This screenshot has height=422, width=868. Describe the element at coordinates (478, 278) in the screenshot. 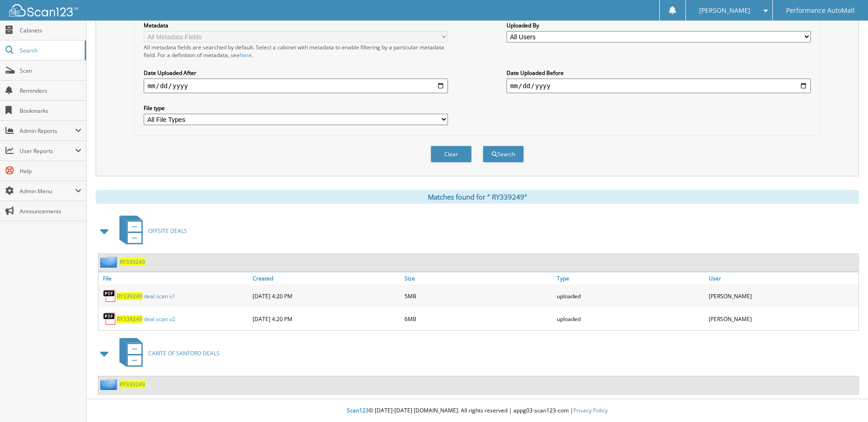

I see `a: Size` at that location.